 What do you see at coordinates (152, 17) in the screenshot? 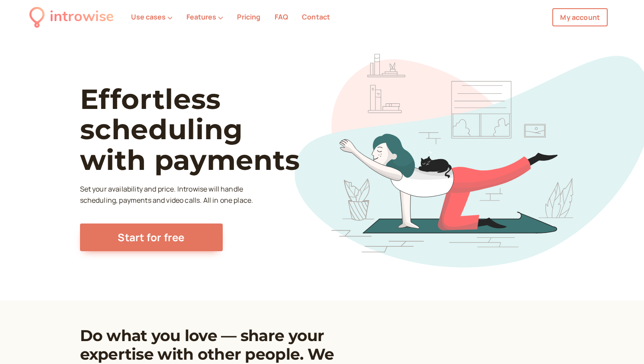
I see `button: Use cases` at bounding box center [152, 17].